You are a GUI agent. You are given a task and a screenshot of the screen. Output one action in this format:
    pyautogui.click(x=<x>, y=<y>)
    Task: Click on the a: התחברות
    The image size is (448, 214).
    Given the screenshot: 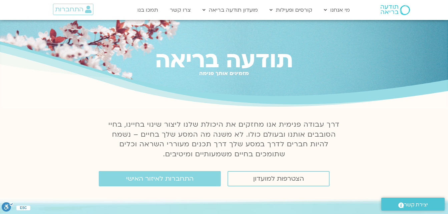 What is the action you would take?
    pyautogui.click(x=73, y=9)
    